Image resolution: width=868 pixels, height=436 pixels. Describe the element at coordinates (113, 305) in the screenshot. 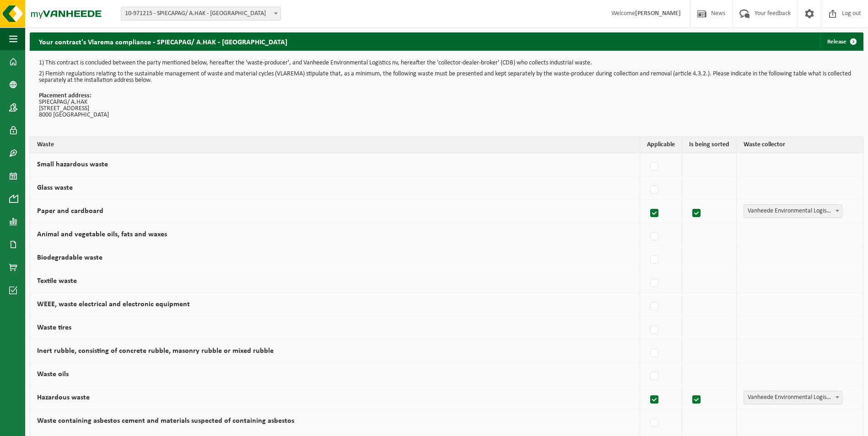

I see `label: WEEE, waste electrical and electronic equipment` at that location.